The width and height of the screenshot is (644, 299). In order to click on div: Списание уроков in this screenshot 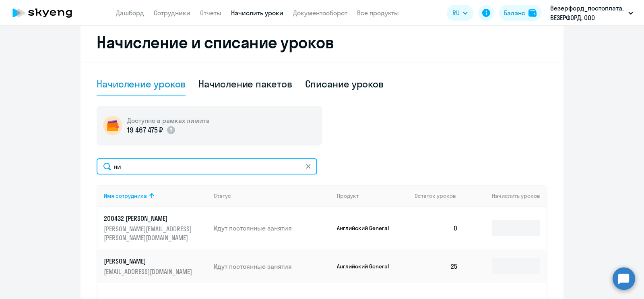, I will do `click(345, 84)`.